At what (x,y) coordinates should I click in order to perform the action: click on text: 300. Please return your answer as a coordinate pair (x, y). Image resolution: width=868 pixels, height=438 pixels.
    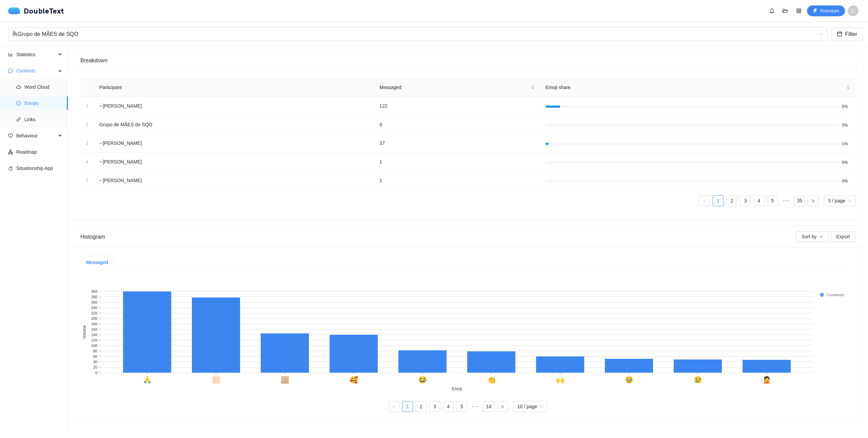
    Looking at the image, I should click on (95, 292).